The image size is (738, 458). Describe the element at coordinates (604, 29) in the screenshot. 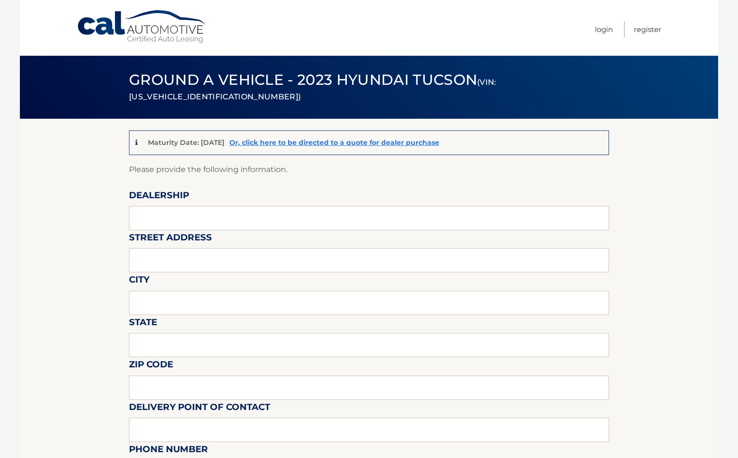

I see `a: Login` at that location.